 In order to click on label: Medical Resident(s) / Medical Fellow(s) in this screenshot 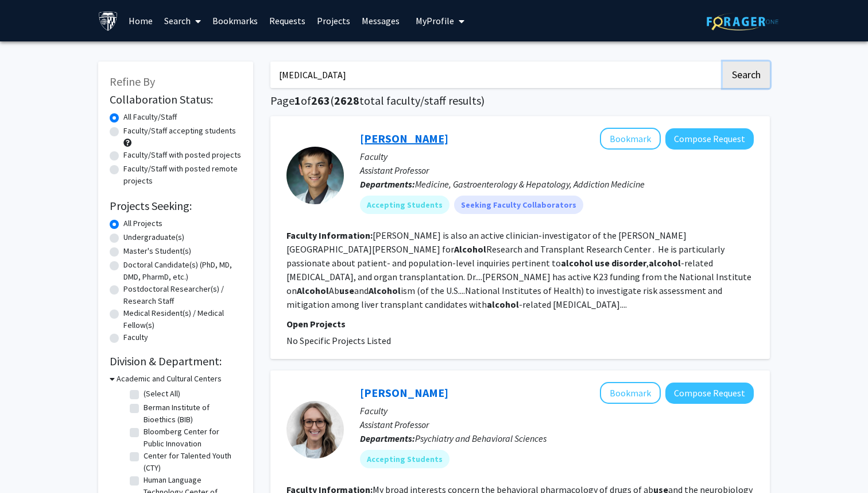, I will do `click(183, 319)`.